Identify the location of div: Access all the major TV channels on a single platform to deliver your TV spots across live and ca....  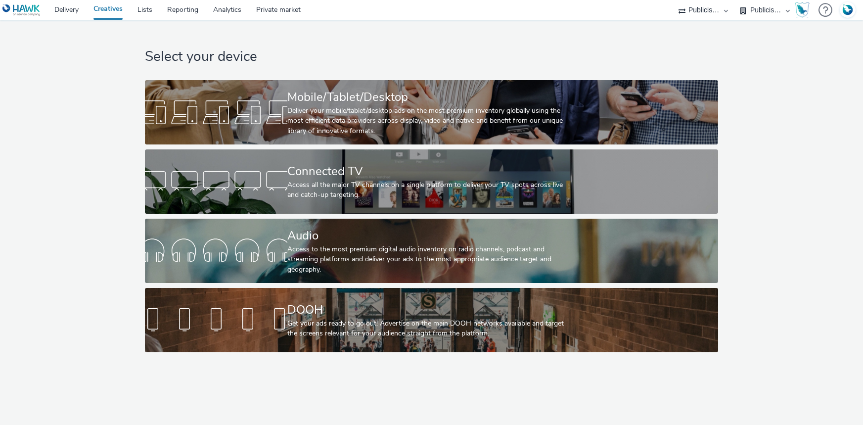
(429, 190).